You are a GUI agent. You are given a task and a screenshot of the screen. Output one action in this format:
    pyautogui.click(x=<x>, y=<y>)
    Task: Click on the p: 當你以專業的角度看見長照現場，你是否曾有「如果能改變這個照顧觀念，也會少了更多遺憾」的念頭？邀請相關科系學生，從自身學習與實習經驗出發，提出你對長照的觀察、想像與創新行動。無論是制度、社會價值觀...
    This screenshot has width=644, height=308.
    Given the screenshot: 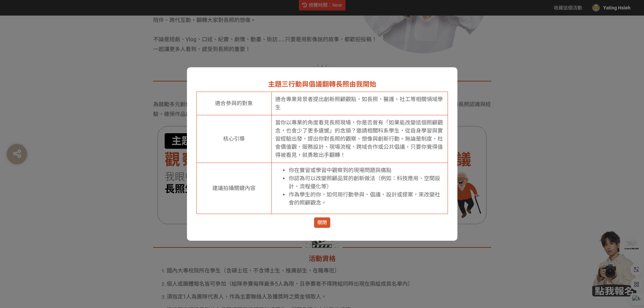 What is the action you would take?
    pyautogui.click(x=359, y=139)
    